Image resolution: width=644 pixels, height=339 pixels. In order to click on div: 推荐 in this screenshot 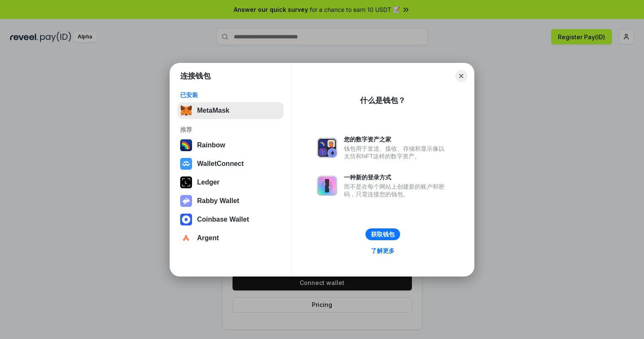, I will do `click(230, 130)`.